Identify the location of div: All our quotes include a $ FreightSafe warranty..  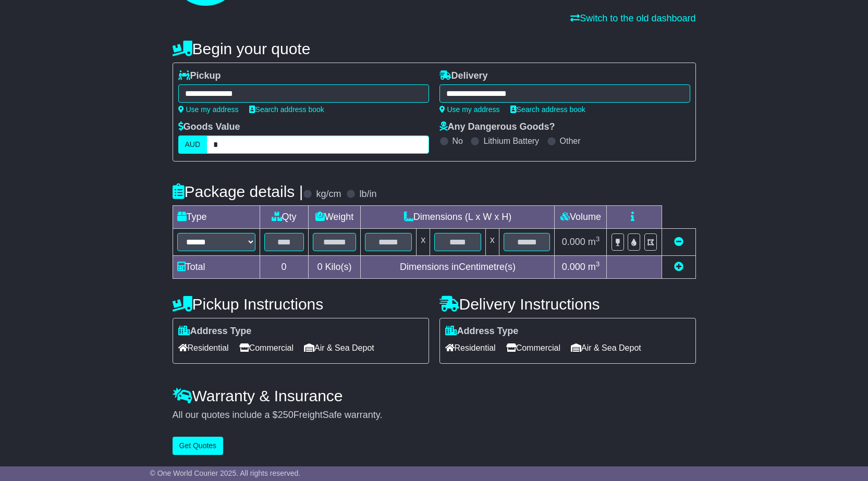
(434, 415).